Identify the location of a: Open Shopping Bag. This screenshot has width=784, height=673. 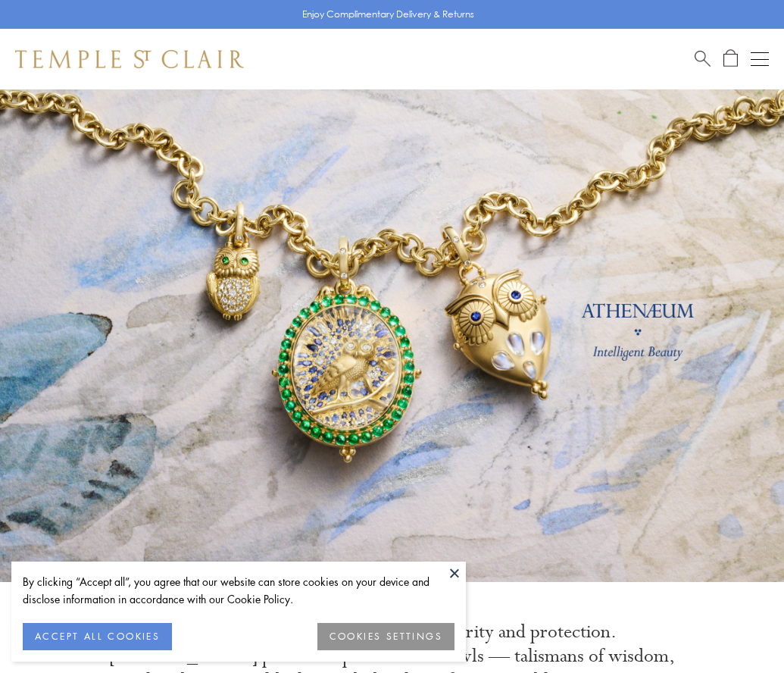
(730, 58).